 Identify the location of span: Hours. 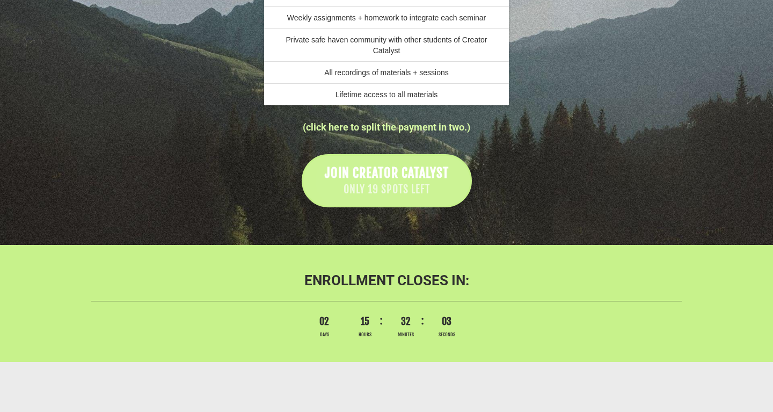
(365, 334).